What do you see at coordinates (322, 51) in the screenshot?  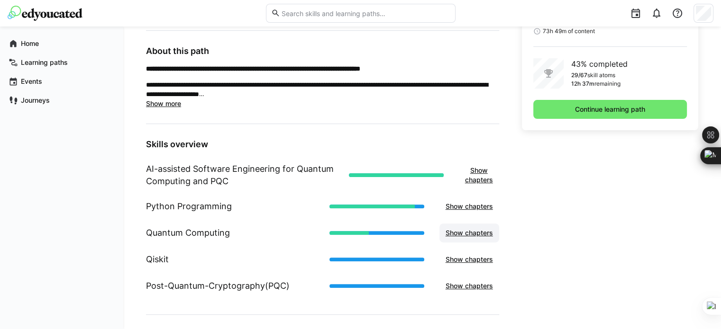 I see `h3: About this path` at bounding box center [322, 51].